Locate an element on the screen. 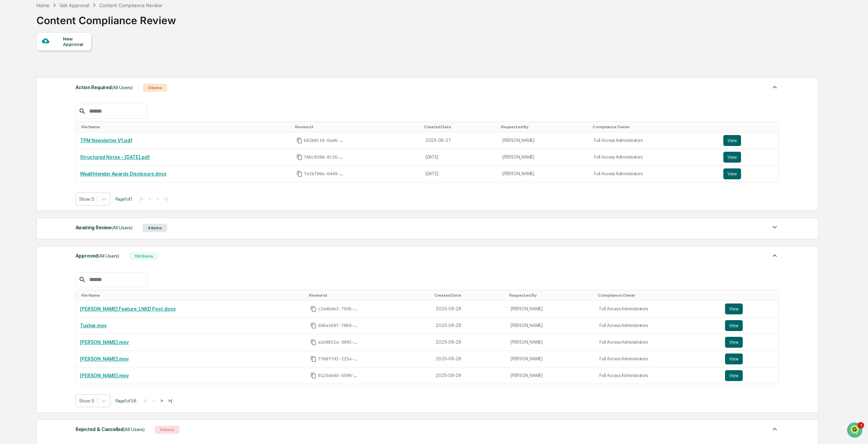 The image size is (868, 444). div: 3 Items is located at coordinates (155, 88).